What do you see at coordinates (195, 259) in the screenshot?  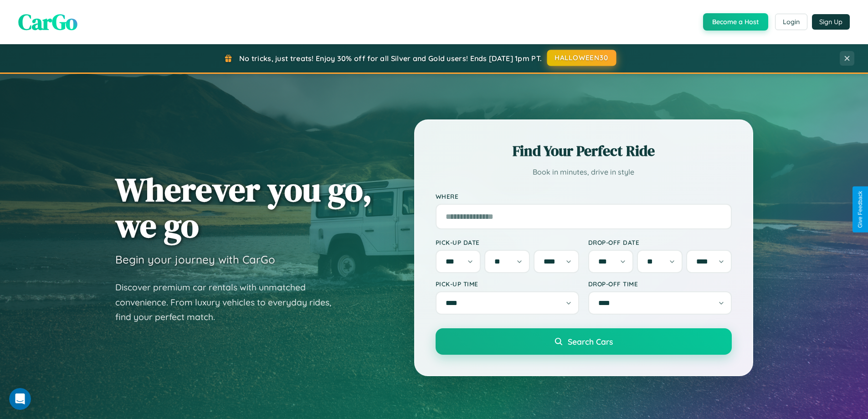 I see `h3: Begin your journey with CarGo` at bounding box center [195, 259].